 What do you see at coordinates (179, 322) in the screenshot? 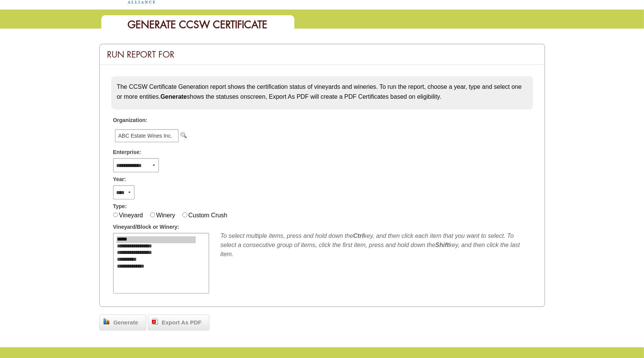
I see `a: Export As PDF` at bounding box center [179, 322].